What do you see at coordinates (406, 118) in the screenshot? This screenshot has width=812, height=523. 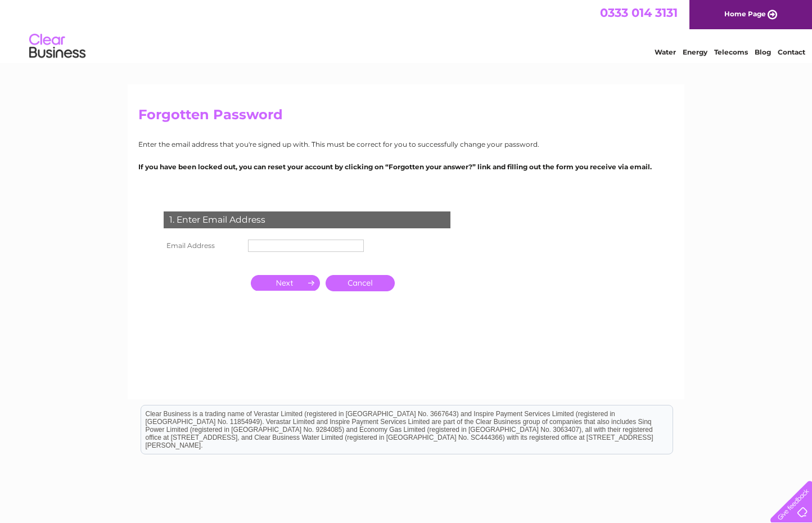 I see `h2: Forgotten Password` at bounding box center [406, 118].